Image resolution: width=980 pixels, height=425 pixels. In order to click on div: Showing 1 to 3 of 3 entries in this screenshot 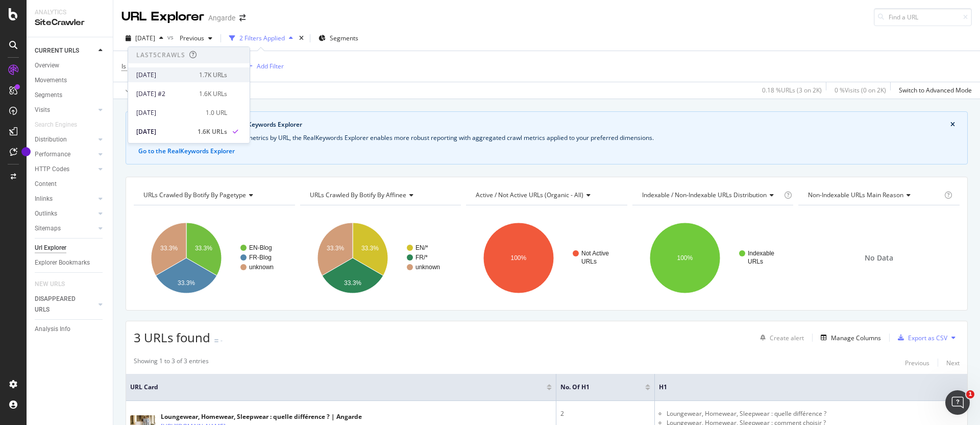, I will do `click(171, 363)`.